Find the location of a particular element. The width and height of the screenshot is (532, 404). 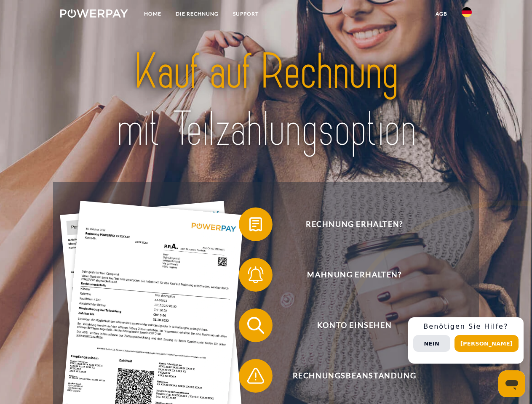

a: agb is located at coordinates (442, 14).